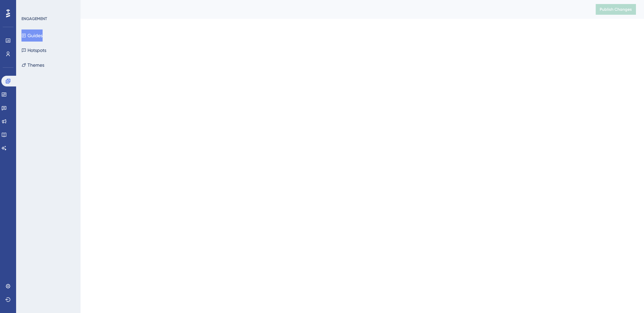 This screenshot has height=313, width=644. What do you see at coordinates (616, 9) in the screenshot?
I see `button: Publish Changes` at bounding box center [616, 9].